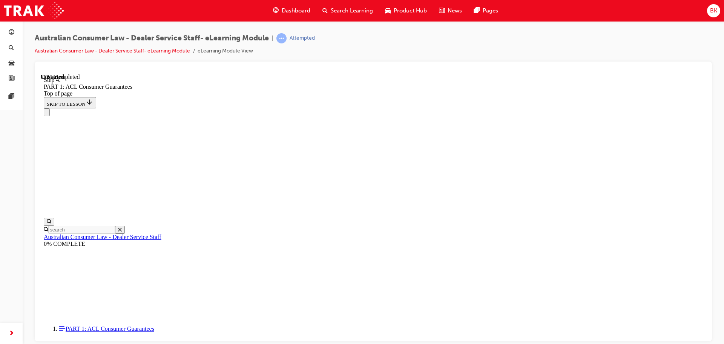 Image resolution: width=724 pixels, height=344 pixels. What do you see at coordinates (302, 38) in the screenshot?
I see `div: Attempted` at bounding box center [302, 38].